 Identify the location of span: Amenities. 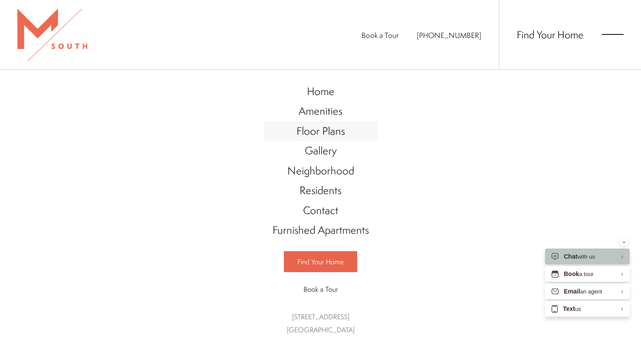
(321, 111).